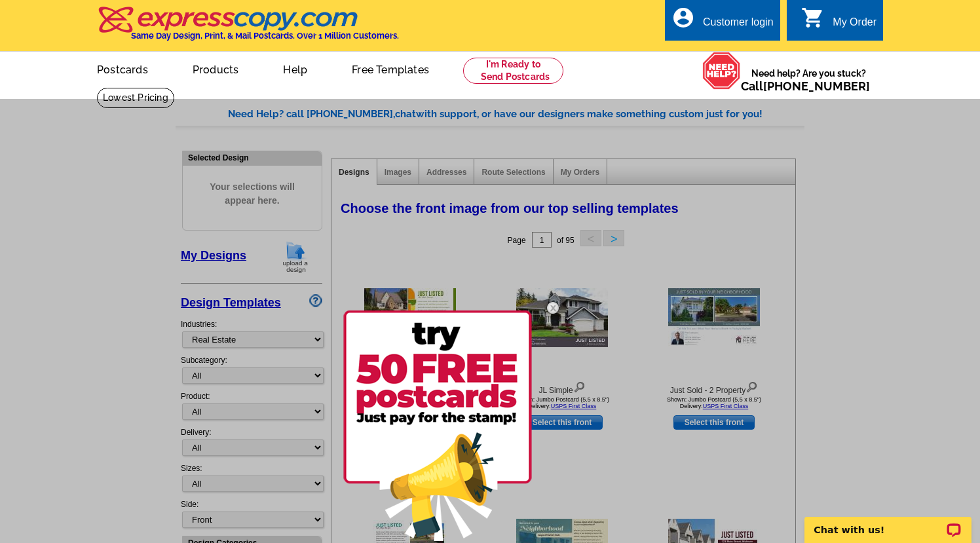  I want to click on a: Products, so click(215, 68).